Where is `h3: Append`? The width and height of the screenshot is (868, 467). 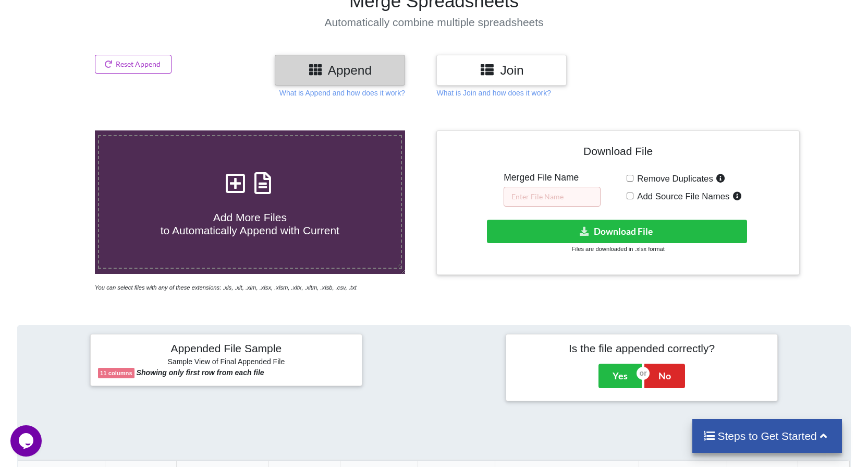 h3: Append is located at coordinates (340, 70).